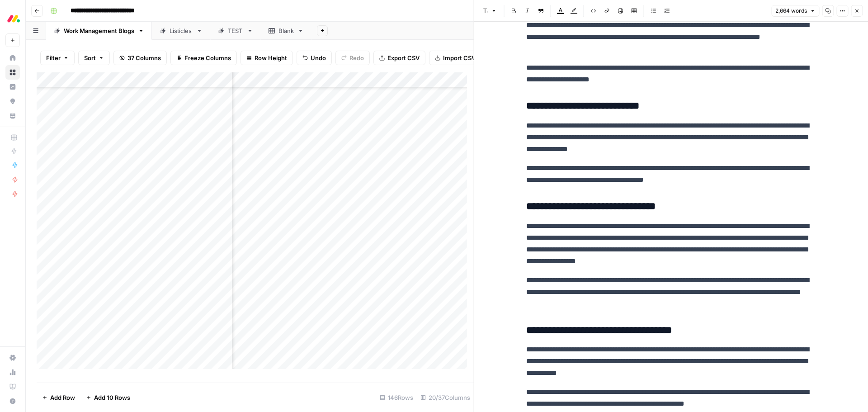 This screenshot has width=868, height=412. Describe the element at coordinates (99, 31) in the screenshot. I see `a: Work Management Blogs` at that location.